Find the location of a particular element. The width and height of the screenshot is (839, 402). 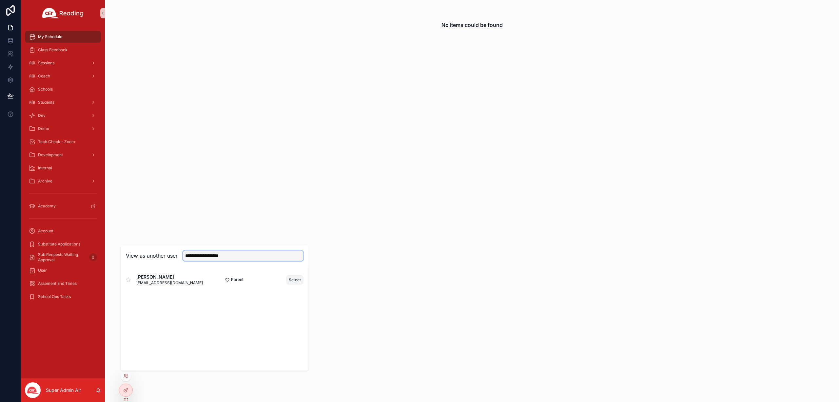

a: Academy is located at coordinates (63, 206).